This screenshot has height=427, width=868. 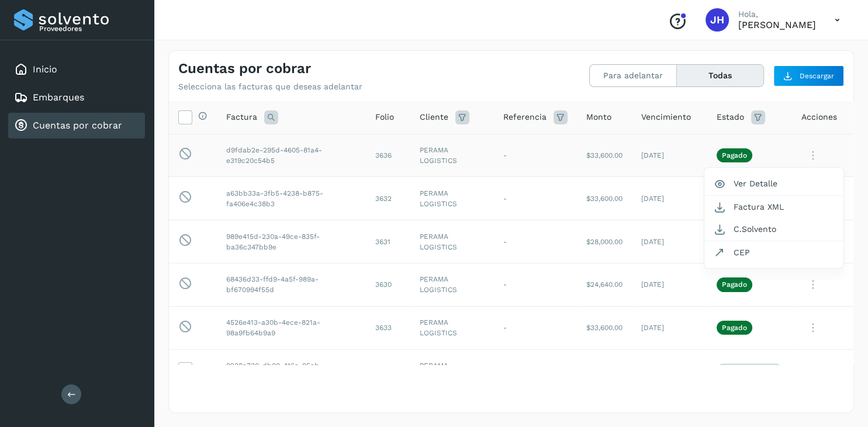 I want to click on a: Cuentas por cobrar, so click(x=77, y=125).